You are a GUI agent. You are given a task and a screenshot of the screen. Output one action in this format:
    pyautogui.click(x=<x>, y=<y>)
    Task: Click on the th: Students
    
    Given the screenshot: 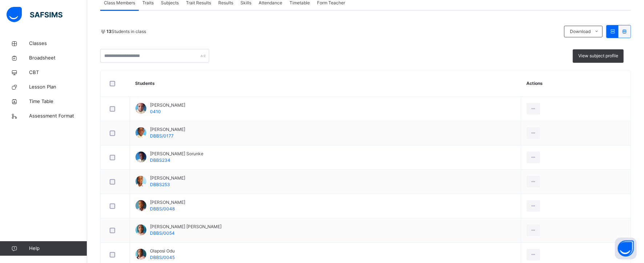 What is the action you would take?
    pyautogui.click(x=325, y=84)
    